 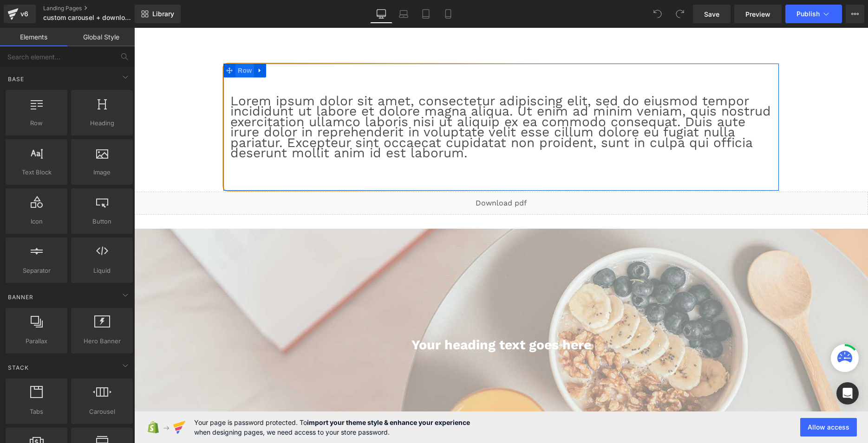 I want to click on button: More, so click(x=855, y=14).